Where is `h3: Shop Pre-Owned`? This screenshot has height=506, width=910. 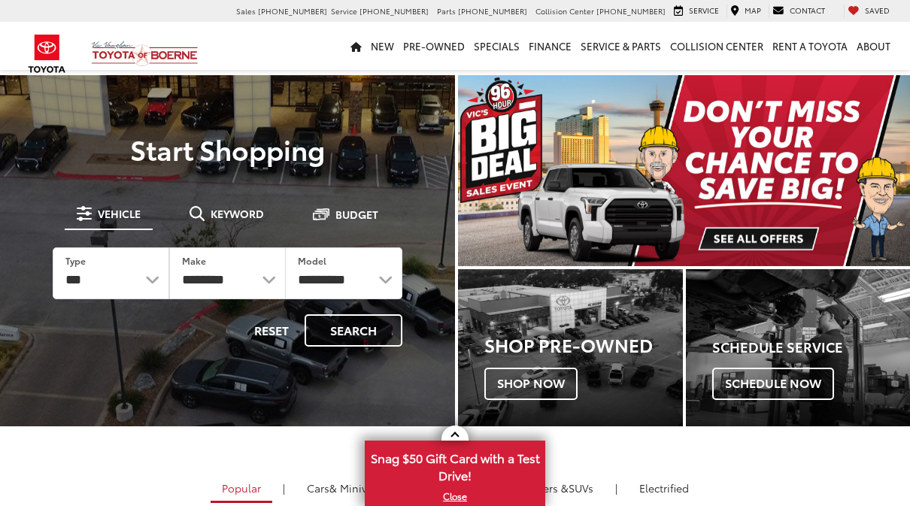 h3: Shop Pre-Owned is located at coordinates (583, 344).